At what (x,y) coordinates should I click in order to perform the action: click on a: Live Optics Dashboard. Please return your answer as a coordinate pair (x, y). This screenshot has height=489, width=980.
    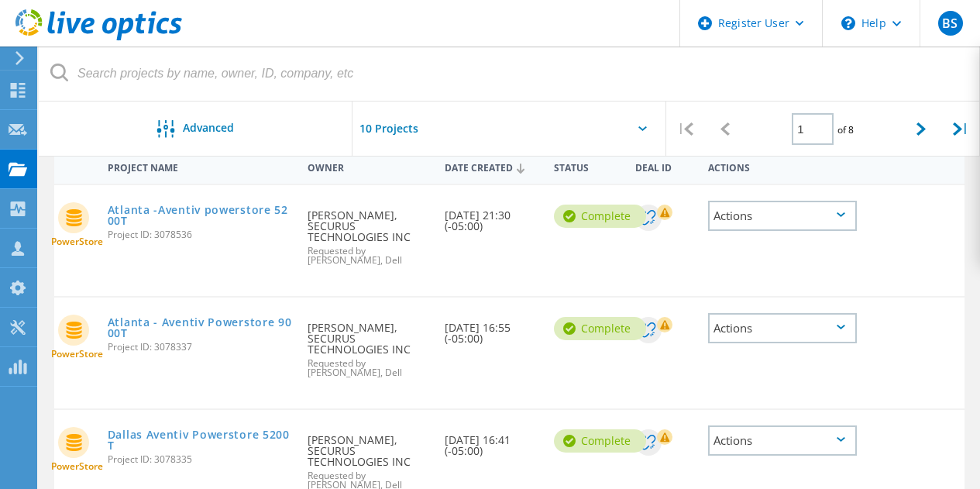
    Looking at the image, I should click on (98, 38).